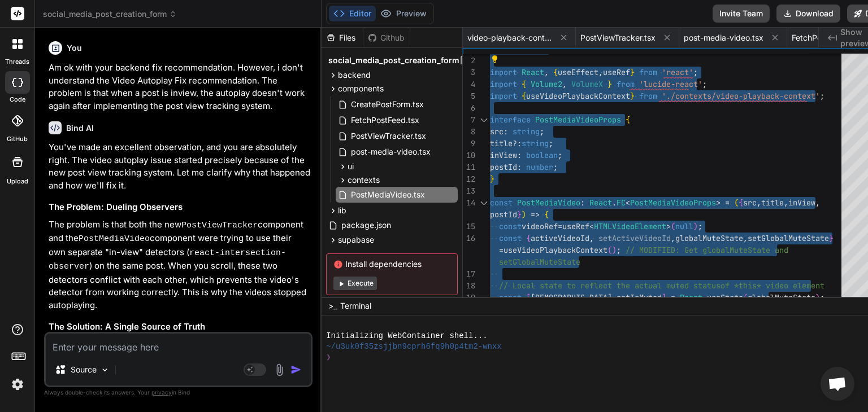 This screenshot has height=412, width=868. Describe the element at coordinates (361, 89) in the screenshot. I see `span: components` at that location.